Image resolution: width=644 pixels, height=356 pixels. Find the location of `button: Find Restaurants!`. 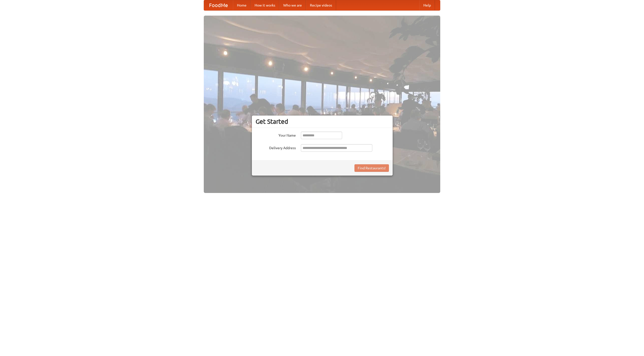

button: Find Restaurants! is located at coordinates (371, 168).